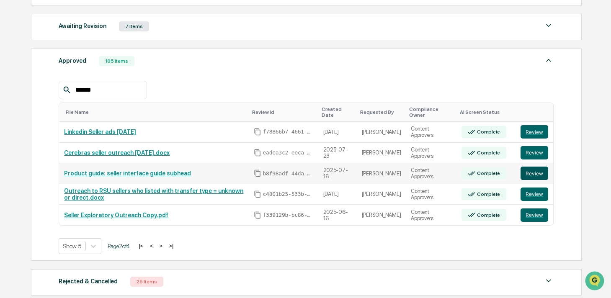 The image size is (611, 298). Describe the element at coordinates (147, 72) in the screenshot. I see `button: Start new chat` at that location.